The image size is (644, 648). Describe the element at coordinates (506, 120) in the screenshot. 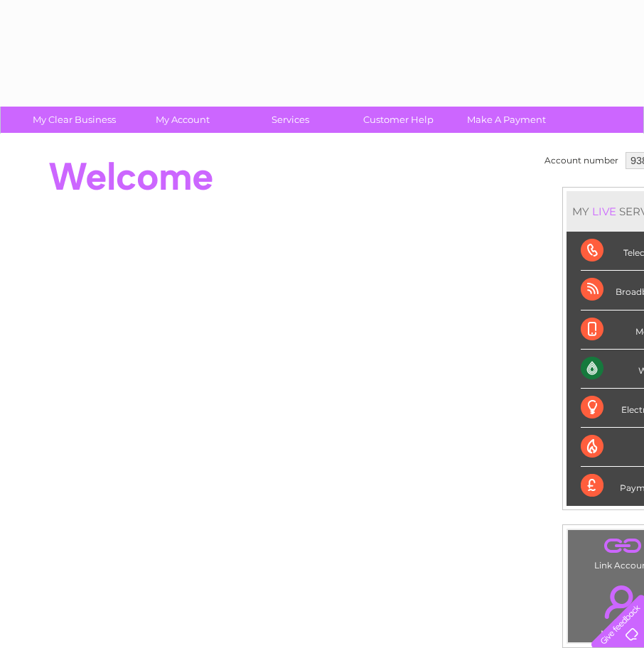

I see `a: Make A Payment` at that location.